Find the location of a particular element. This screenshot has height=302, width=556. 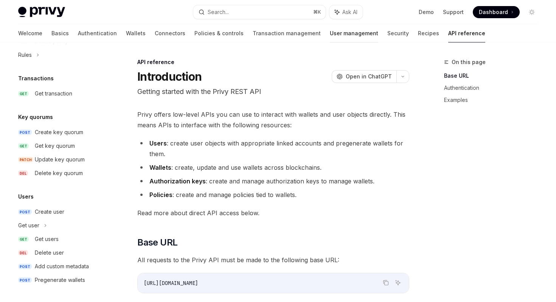

a: Connectors is located at coordinates (170, 33).